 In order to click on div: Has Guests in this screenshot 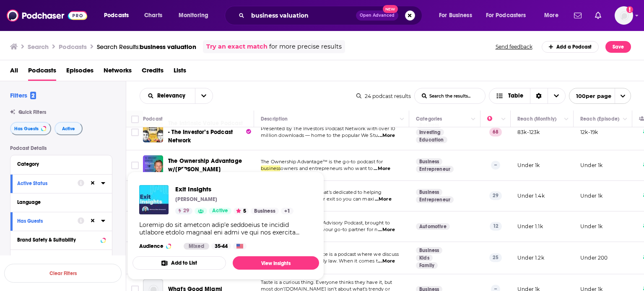, I will do `click(45, 221)`.